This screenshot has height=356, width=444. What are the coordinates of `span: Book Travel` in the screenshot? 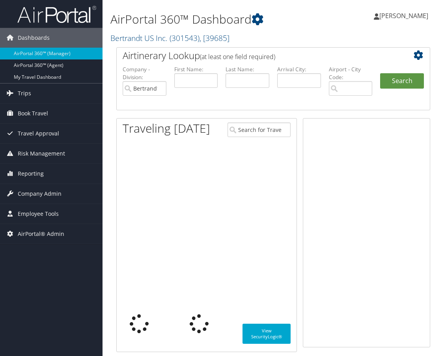 It's located at (33, 114).